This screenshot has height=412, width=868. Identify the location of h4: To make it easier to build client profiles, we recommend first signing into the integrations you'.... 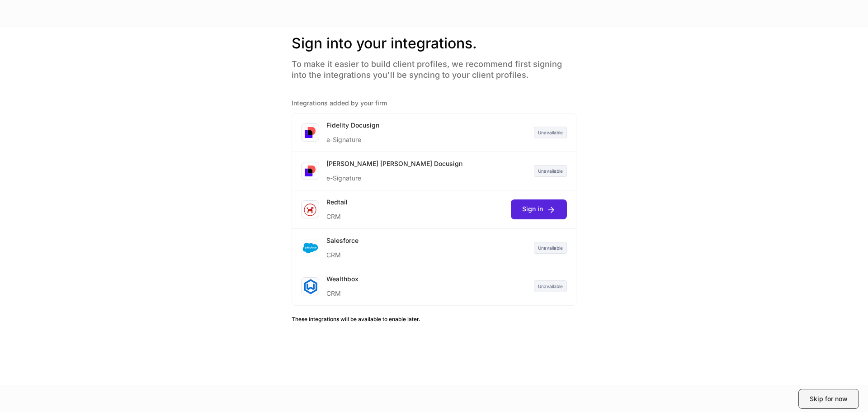
(434, 67).